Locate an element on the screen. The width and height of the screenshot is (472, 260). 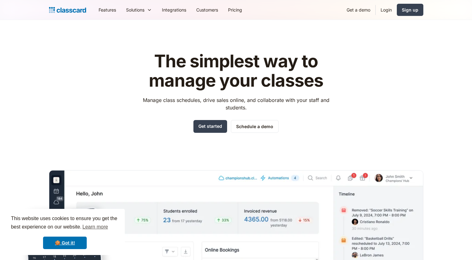
div: Sign up is located at coordinates (410, 10).